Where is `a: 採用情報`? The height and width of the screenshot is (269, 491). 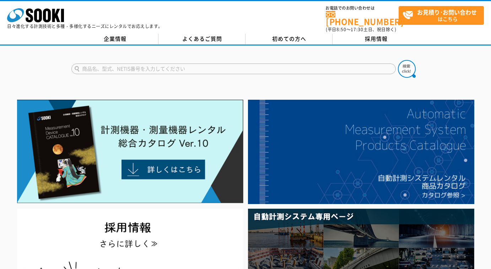 a: 採用情報 is located at coordinates (376, 39).